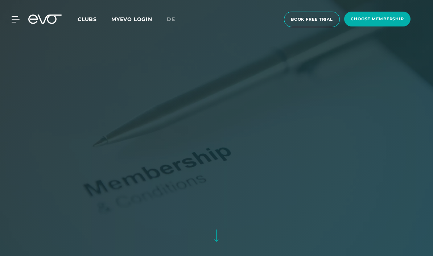  Describe the element at coordinates (312, 19) in the screenshot. I see `span: book free trial` at that location.